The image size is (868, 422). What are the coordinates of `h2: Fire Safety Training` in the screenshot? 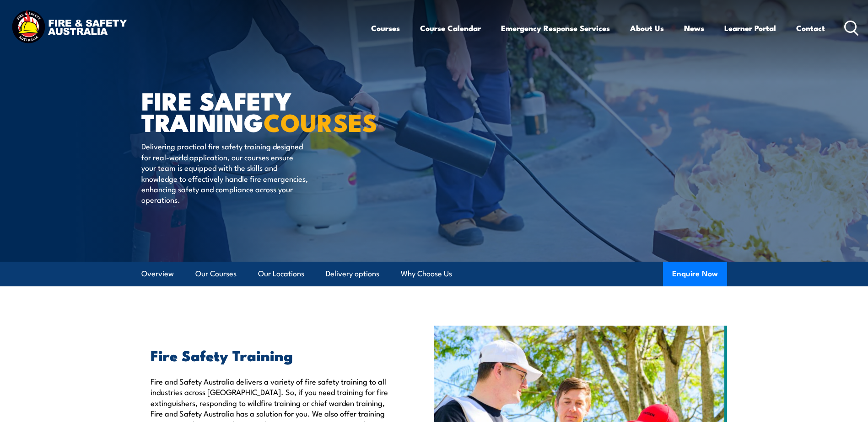 It's located at (271, 355).